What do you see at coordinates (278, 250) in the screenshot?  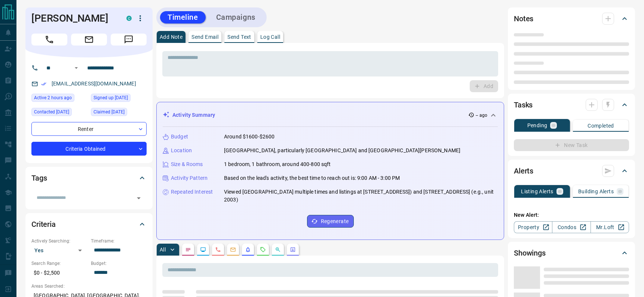 I see `svg: Opportunities` at bounding box center [278, 250].